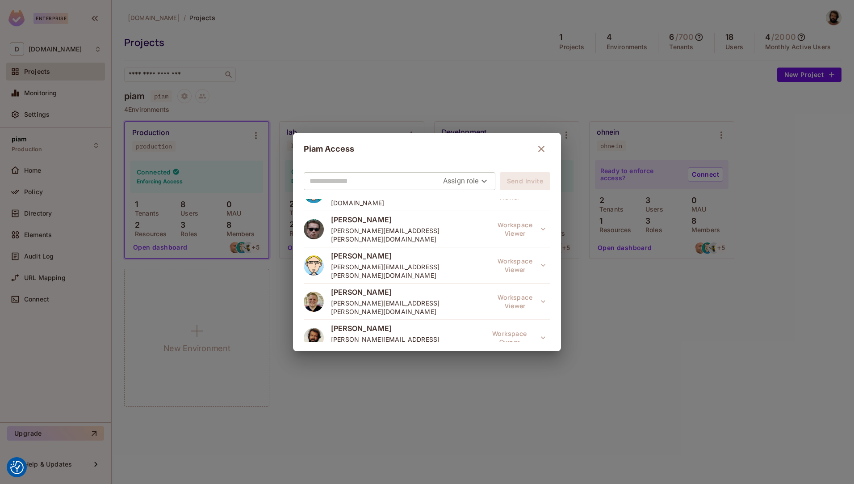 Image resolution: width=854 pixels, height=484 pixels. Describe the element at coordinates (515, 337) in the screenshot. I see `button: Workspace Owner` at that location.